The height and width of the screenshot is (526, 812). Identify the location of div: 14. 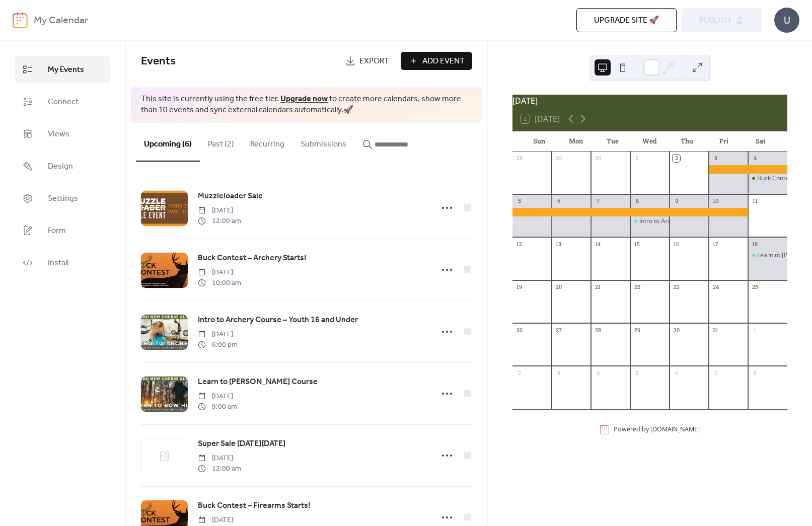
(597, 243).